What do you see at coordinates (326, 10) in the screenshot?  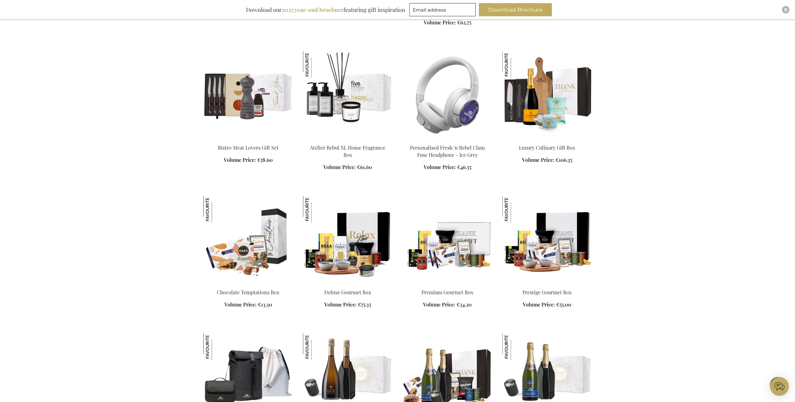 I see `div: Download our featuring gift inspiration` at bounding box center [326, 10].